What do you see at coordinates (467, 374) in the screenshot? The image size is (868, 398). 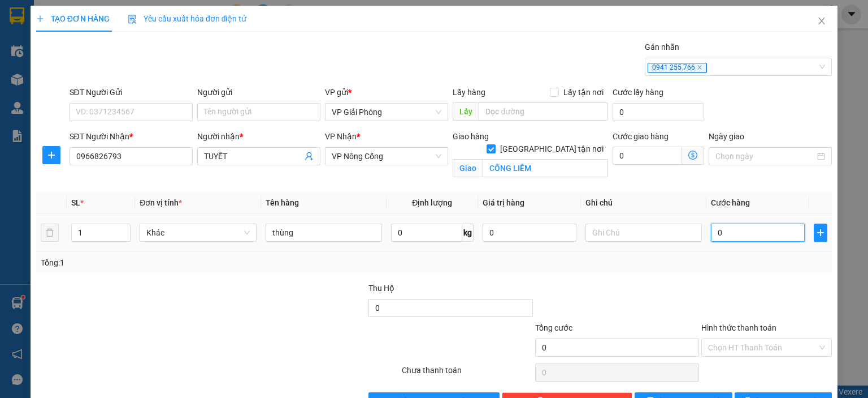 I see `div: Chưa thanh toán` at bounding box center [467, 374].